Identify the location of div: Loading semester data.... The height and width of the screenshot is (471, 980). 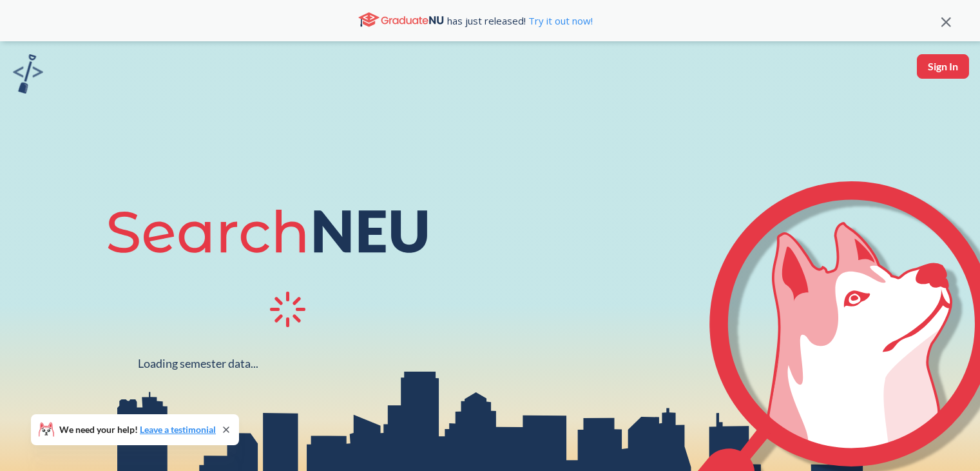
(198, 363).